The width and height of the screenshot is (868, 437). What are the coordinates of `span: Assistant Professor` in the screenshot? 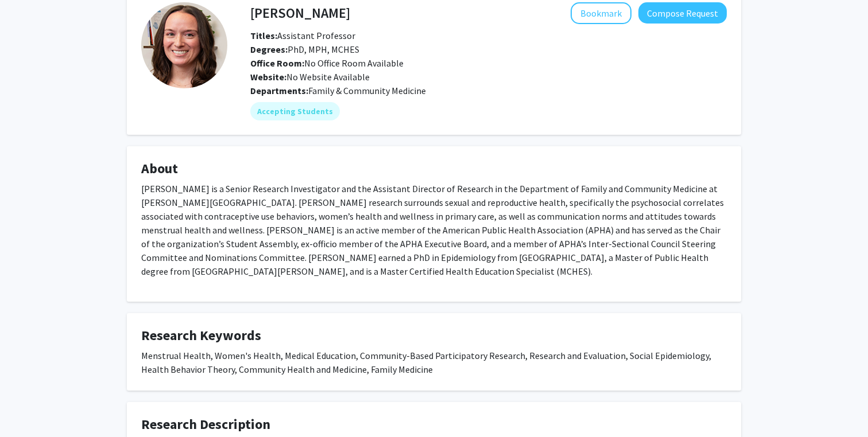 It's located at (302, 36).